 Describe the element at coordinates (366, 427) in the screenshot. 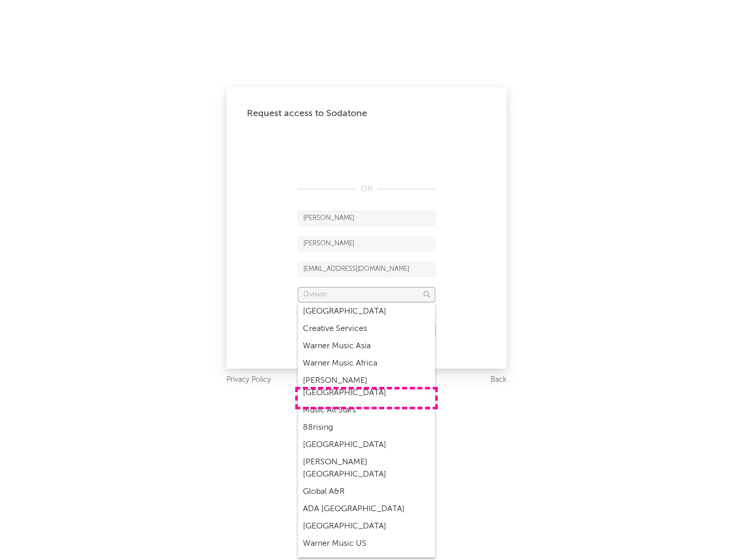

I see `div: 88rising` at that location.